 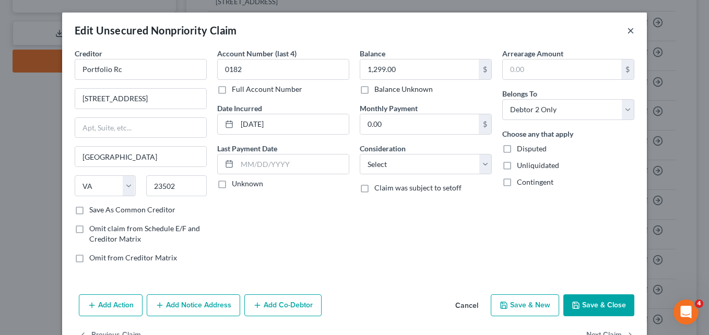 I want to click on span: Claim was subject to setoff, so click(x=418, y=187).